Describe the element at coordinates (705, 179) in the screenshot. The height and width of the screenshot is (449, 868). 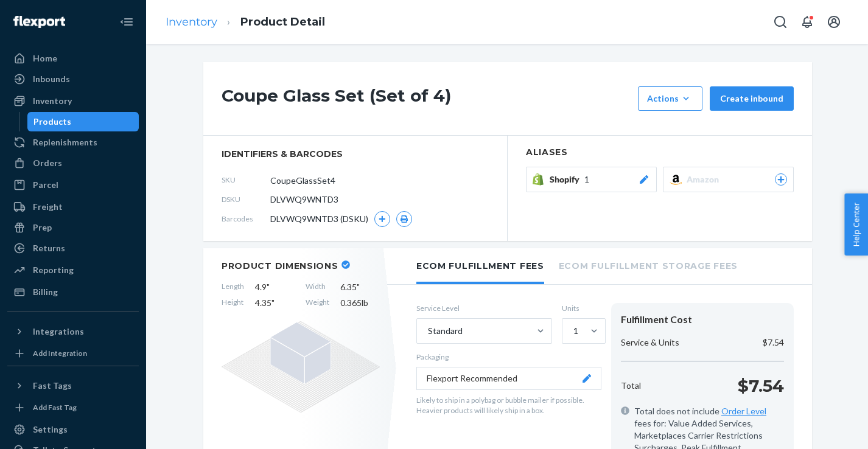
I see `span: Amazon` at that location.